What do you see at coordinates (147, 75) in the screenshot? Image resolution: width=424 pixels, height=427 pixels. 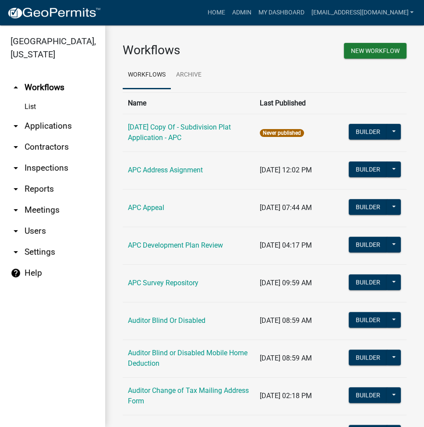 I see `a: Workflows` at bounding box center [147, 75].